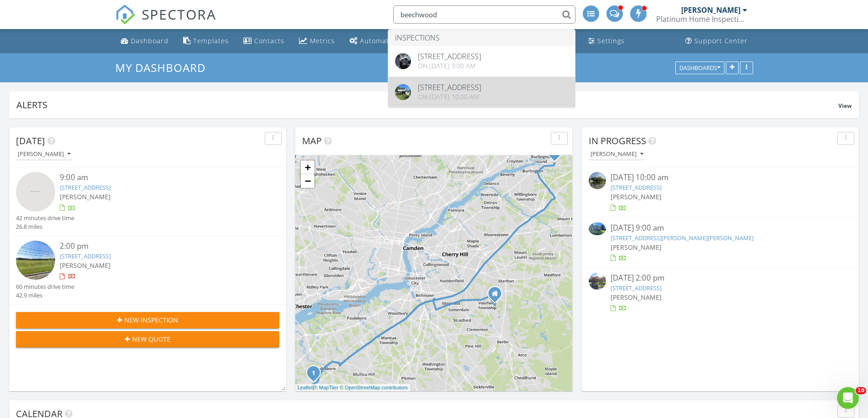  I want to click on a: SPECTORA, so click(166, 22).